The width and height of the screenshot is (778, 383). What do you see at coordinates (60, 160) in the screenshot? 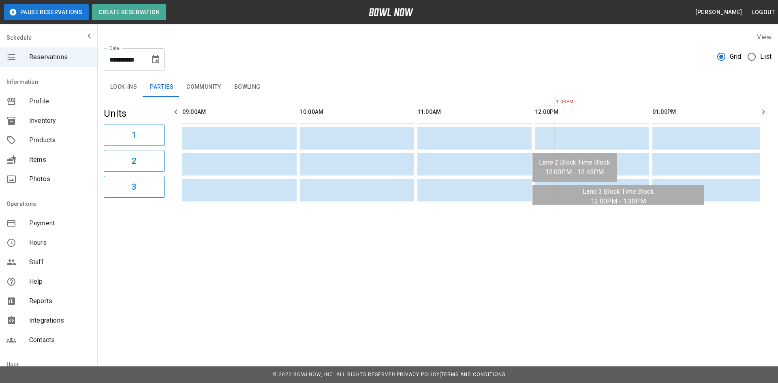
I see `span: Items` at bounding box center [60, 160].